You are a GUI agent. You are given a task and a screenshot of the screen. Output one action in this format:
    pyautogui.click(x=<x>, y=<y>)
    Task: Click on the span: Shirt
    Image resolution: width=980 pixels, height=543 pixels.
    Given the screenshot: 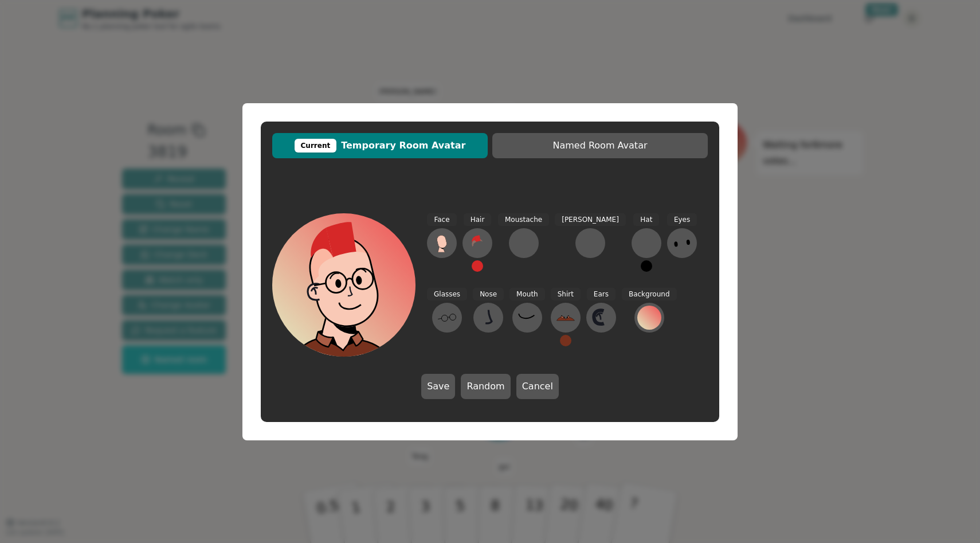 What is the action you would take?
    pyautogui.click(x=566, y=294)
    